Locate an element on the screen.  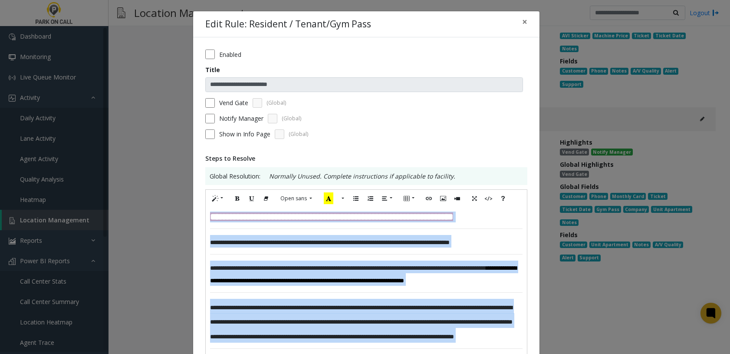
label: Vend Gate is located at coordinates (234, 102).